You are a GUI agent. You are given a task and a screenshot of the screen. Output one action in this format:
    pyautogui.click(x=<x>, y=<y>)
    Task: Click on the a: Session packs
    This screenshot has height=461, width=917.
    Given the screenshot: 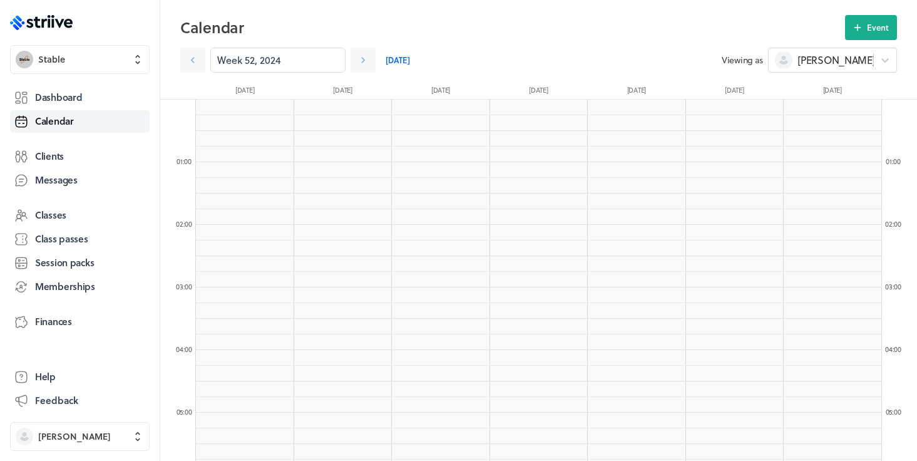 What is the action you would take?
    pyautogui.click(x=79, y=263)
    